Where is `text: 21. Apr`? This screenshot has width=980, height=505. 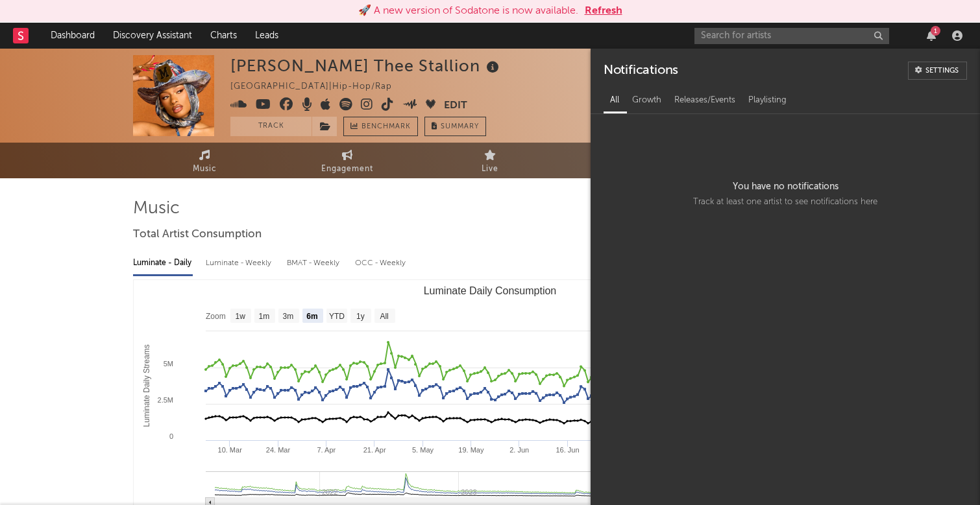
text: 21. Apr is located at coordinates (375, 450).